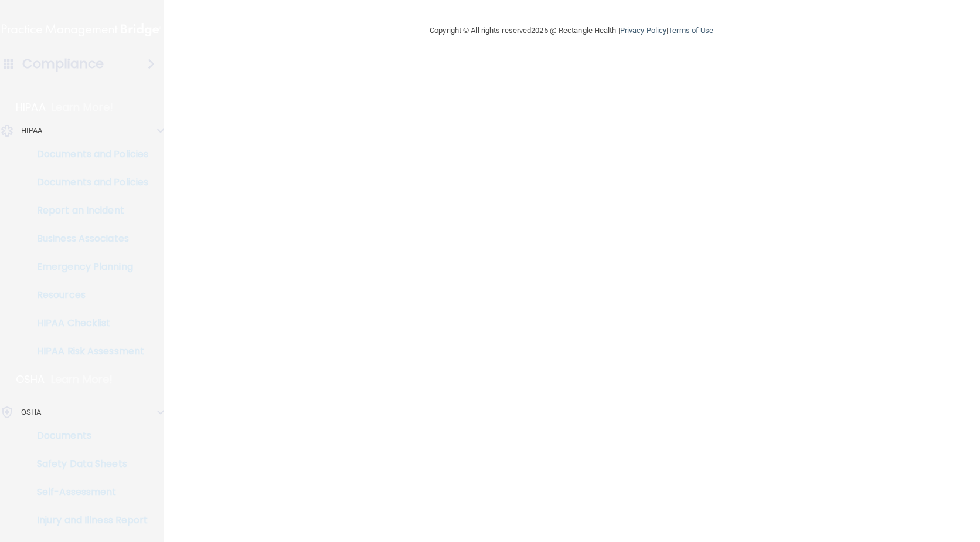 The width and height of the screenshot is (980, 542). Describe the element at coordinates (87, 267) in the screenshot. I see `p: Emergency Planning` at that location.